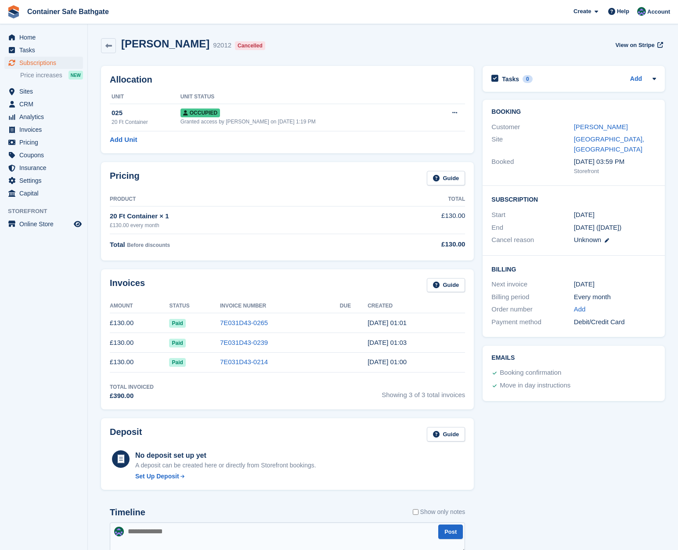  Describe the element at coordinates (306, 97) in the screenshot. I see `th: Unit Status` at that location.